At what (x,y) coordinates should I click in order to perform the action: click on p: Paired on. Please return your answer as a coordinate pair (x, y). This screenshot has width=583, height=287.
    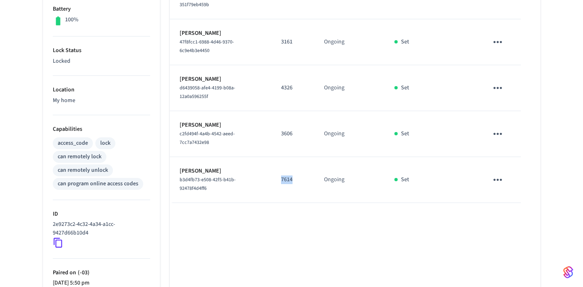
    Looking at the image, I should click on (102, 272).